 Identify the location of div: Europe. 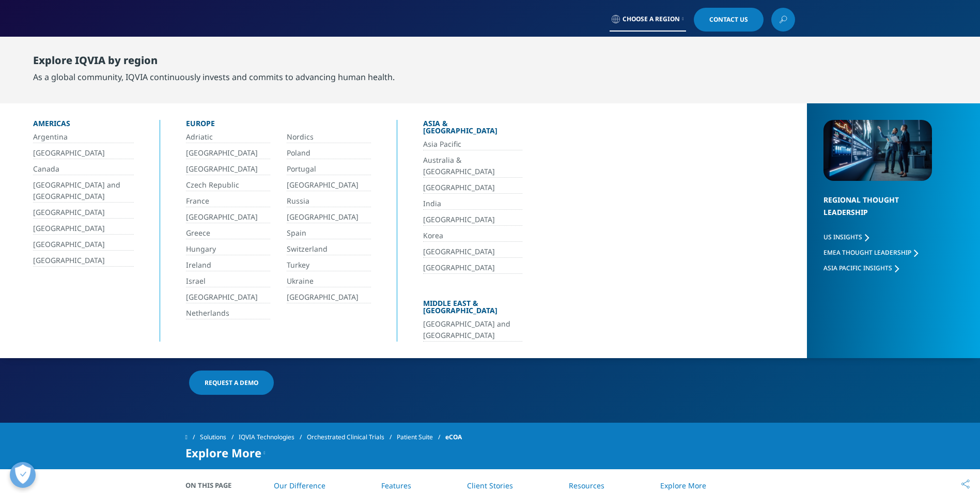
(278, 125).